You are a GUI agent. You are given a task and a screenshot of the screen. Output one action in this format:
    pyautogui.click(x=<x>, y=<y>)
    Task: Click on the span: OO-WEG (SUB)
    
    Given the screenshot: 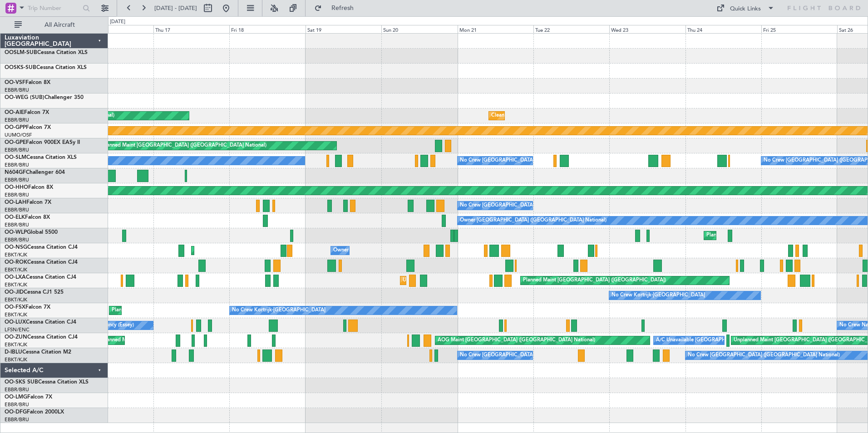 What is the action you would take?
    pyautogui.click(x=24, y=98)
    